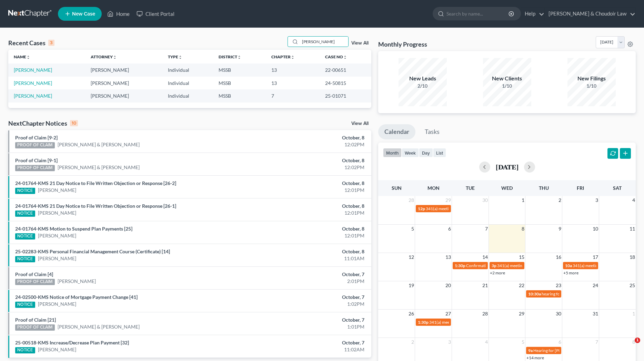  Describe the element at coordinates (423, 86) in the screenshot. I see `div: 2/10` at that location.